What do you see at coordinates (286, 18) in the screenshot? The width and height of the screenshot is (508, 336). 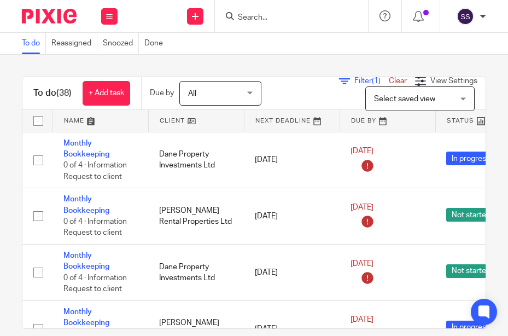 I see `input: Search` at bounding box center [286, 18].